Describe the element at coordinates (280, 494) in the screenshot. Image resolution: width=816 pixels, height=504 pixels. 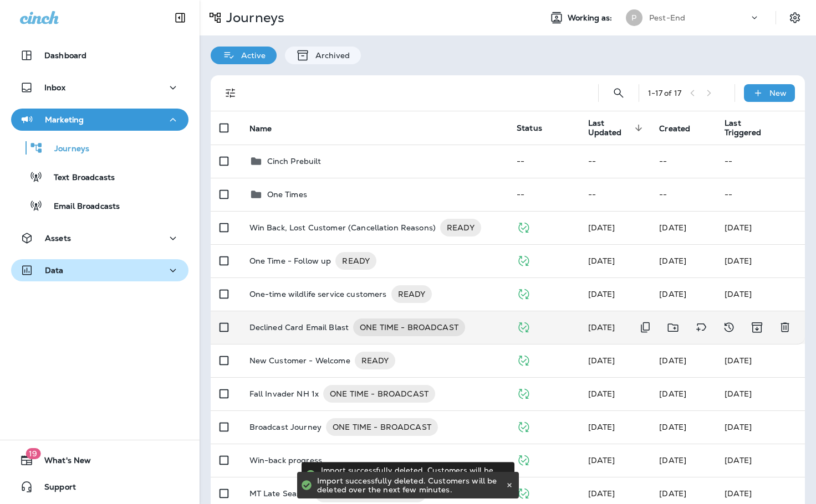
I see `p: MT Late Season` at that location.